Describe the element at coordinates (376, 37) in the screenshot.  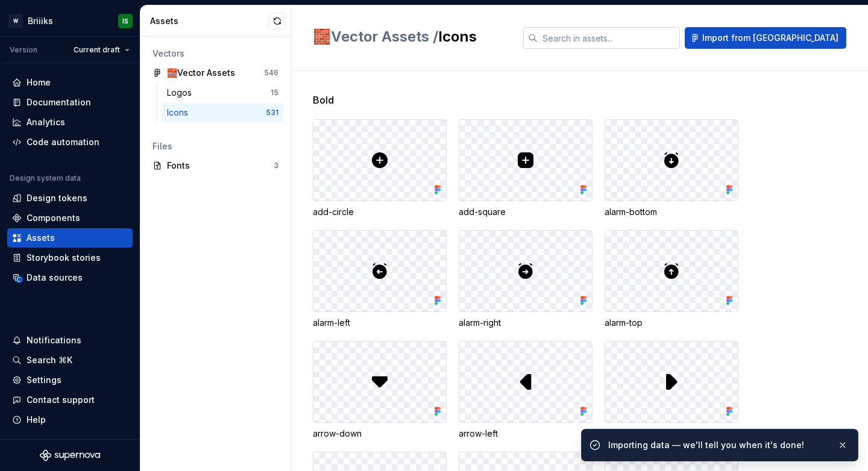
I see `span: 🧱Vector Assets /` at that location.